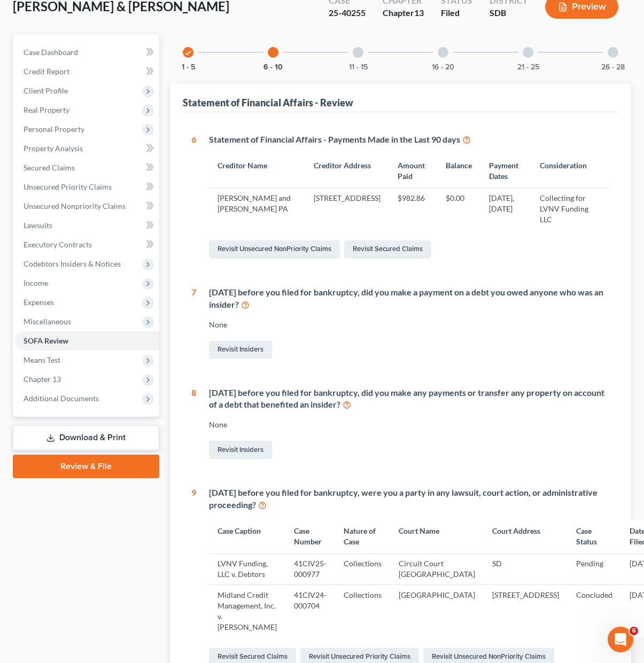 This screenshot has height=663, width=644. Describe the element at coordinates (36, 283) in the screenshot. I see `span: Income` at that location.